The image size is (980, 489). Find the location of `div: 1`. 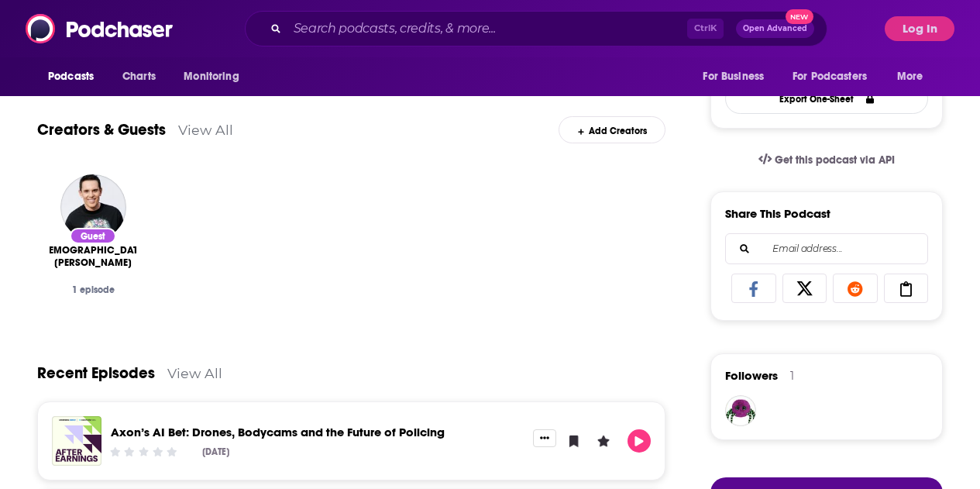

div: 1 is located at coordinates (792, 375).